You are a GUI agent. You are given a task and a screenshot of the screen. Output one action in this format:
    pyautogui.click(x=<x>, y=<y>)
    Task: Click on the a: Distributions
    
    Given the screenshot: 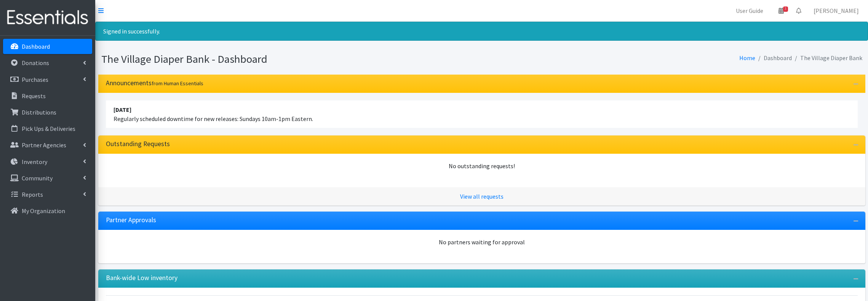 What is the action you would take?
    pyautogui.click(x=48, y=112)
    